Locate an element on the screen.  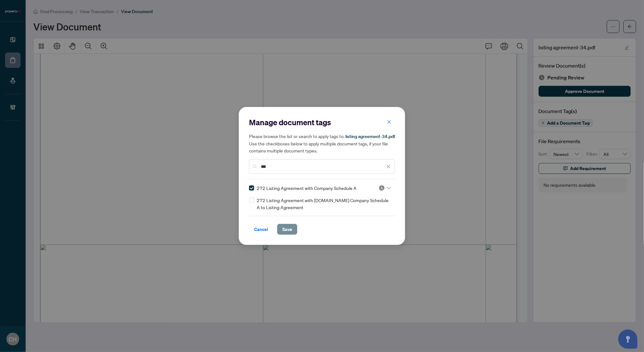
button: Open asap is located at coordinates (628, 339).